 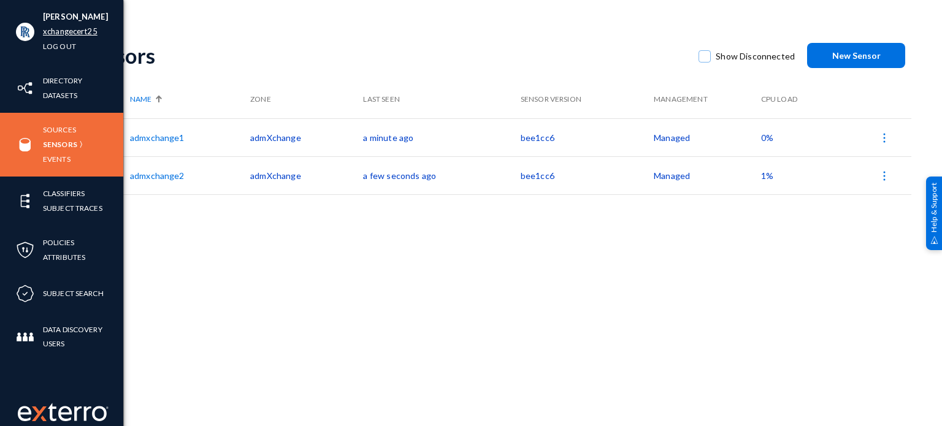 I want to click on button: New Sensor, so click(x=856, y=55).